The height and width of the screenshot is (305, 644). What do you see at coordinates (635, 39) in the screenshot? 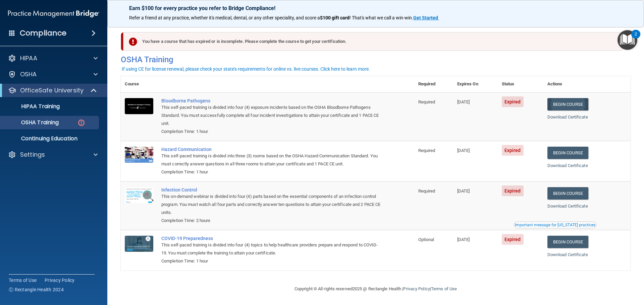
I see `div: 2` at bounding box center [635, 39].